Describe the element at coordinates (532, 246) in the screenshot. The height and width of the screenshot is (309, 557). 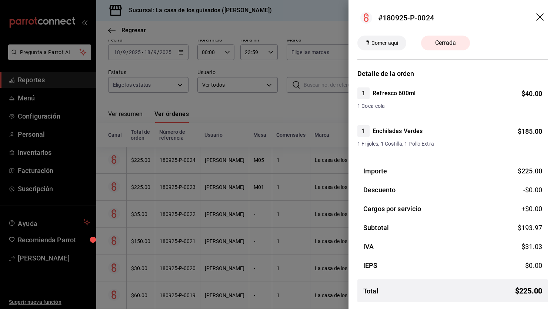
I see `span: $ 31.03` at that location.